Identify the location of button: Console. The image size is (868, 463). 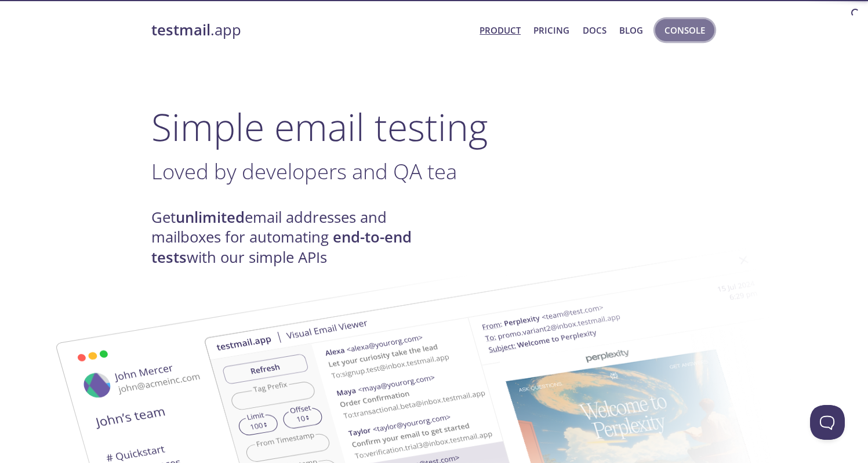
(685, 30).